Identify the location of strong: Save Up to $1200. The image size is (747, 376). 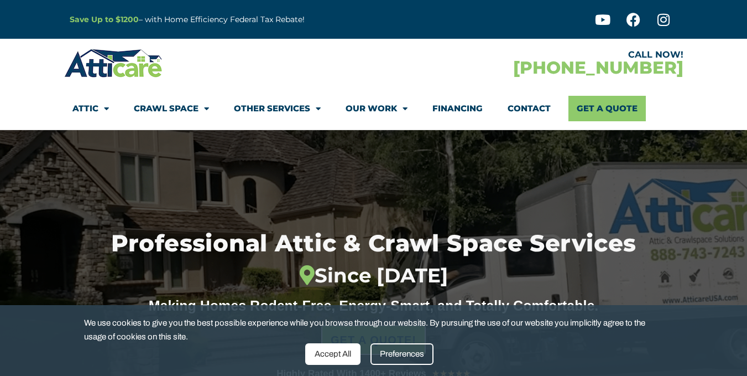
(104, 19).